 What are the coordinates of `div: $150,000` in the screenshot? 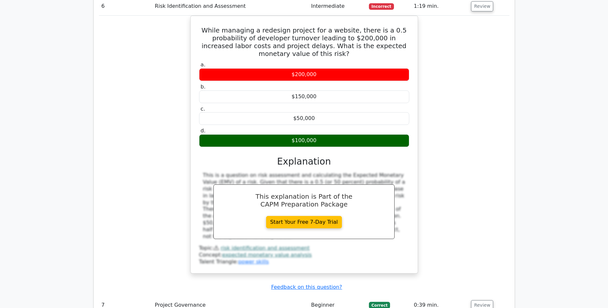 It's located at (304, 97).